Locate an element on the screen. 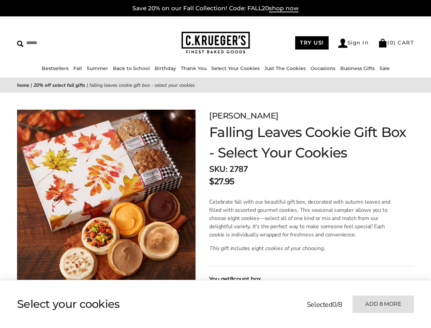 Image resolution: width=431 pixels, height=328 pixels. a: TRY US! is located at coordinates (312, 43).